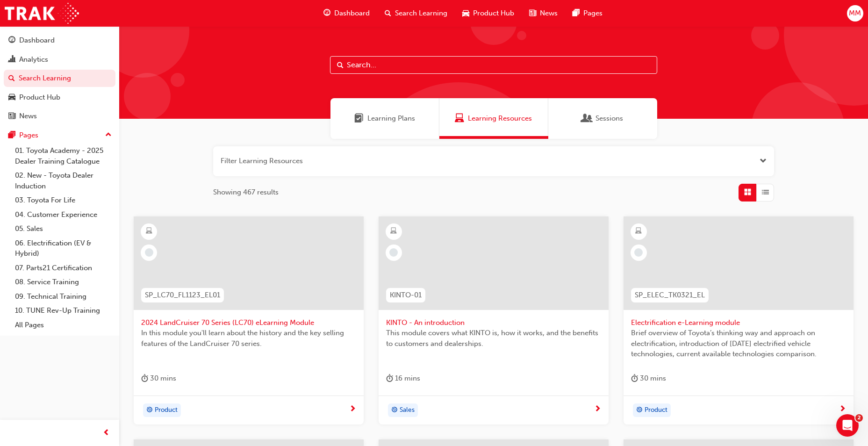 This screenshot has height=446, width=868. What do you see at coordinates (739, 323) in the screenshot?
I see `span: Electrification e-Learning module` at bounding box center [739, 323].